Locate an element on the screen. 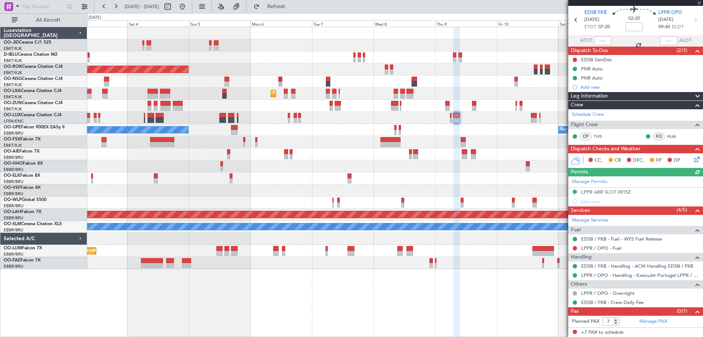  span: OO-FAE is located at coordinates (12, 260).